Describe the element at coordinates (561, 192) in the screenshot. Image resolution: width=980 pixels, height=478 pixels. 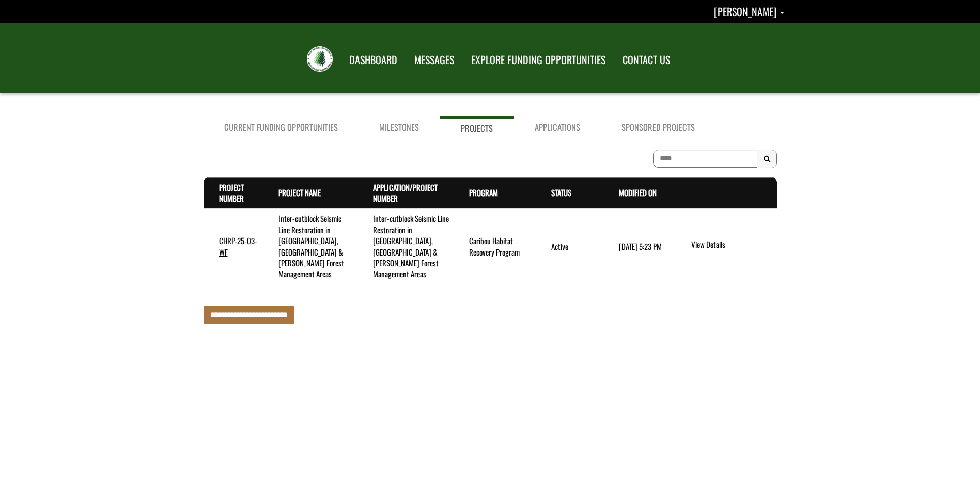
I see `a: Status` at that location.